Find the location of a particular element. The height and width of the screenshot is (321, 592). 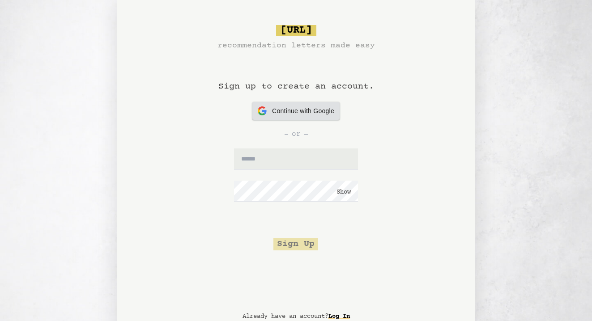

span: or is located at coordinates (296, 134).